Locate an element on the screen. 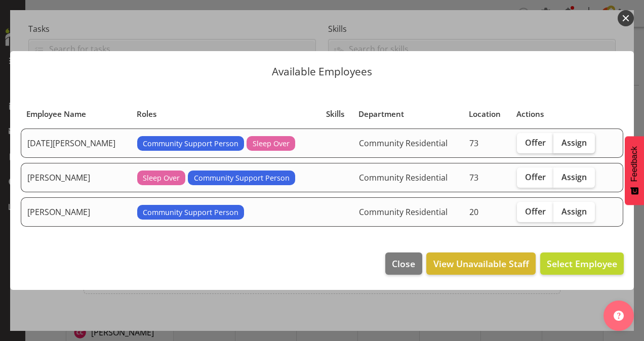 The image size is (644, 341). span: Skills is located at coordinates (335, 114).